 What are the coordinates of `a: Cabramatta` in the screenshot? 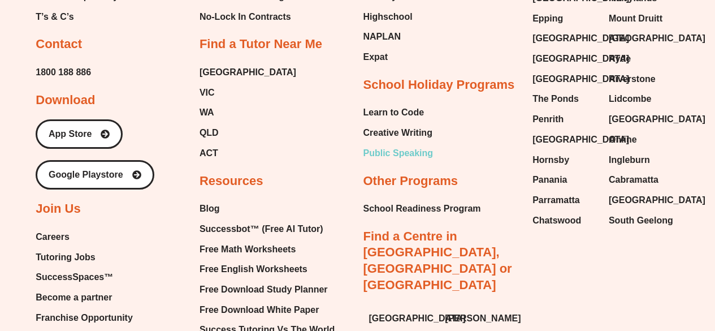 It's located at (641, 180).